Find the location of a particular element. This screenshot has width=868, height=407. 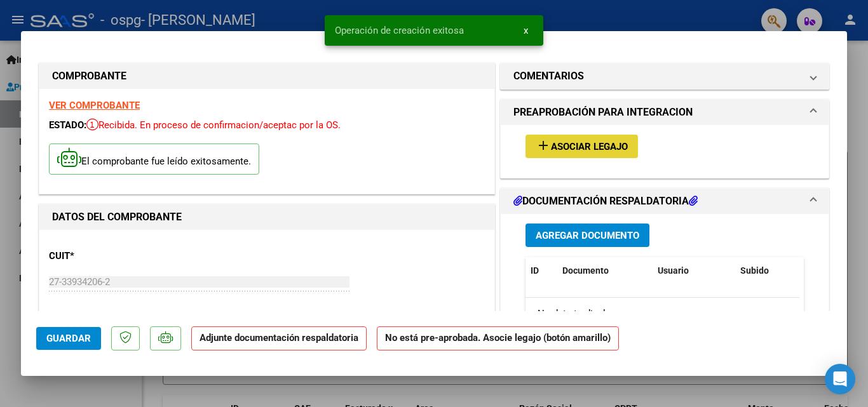

h1: COMENTARIOS is located at coordinates (548, 76).